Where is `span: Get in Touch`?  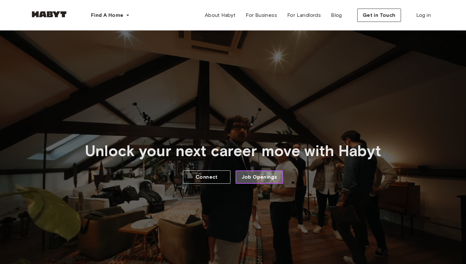 span: Get in Touch is located at coordinates (379, 15).